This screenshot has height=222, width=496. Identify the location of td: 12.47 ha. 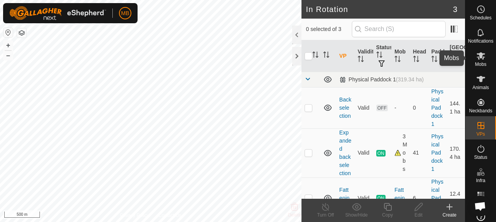
(456, 198).